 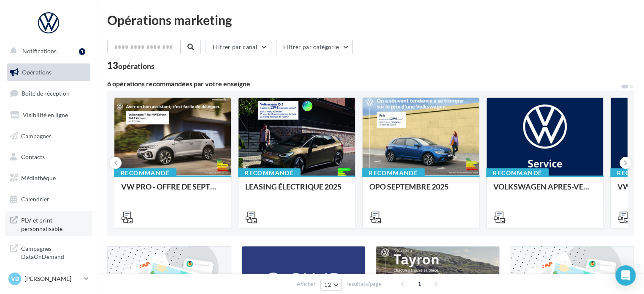 I want to click on span: Calendrier, so click(x=35, y=199).